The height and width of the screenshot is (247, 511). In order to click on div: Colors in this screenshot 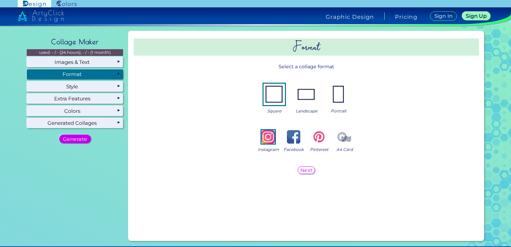, I will do `click(75, 111)`.